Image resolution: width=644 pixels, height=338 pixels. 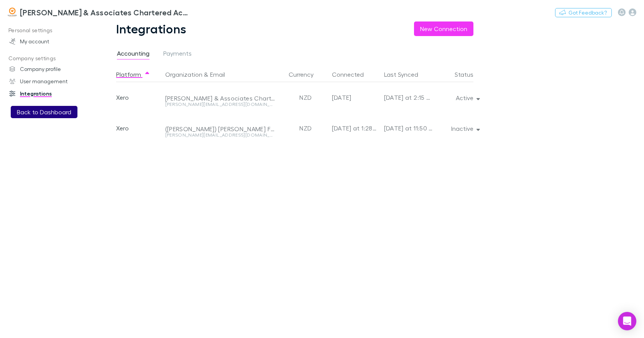 I want to click on button: Got Feedback?, so click(x=583, y=12).